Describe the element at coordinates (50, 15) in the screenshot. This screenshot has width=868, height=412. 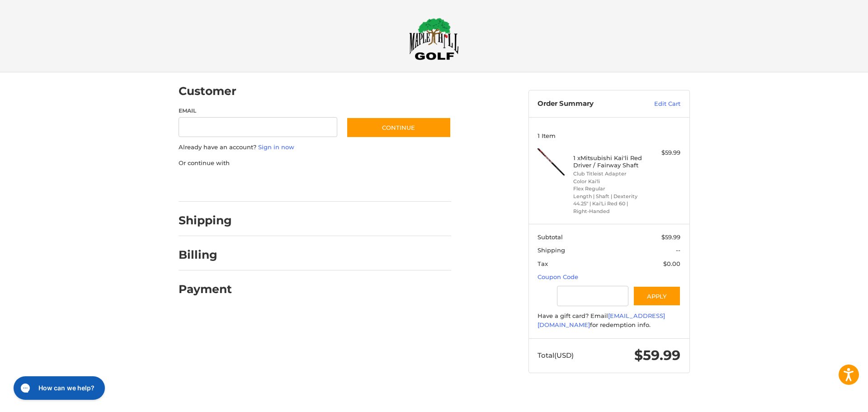
I see `button: Open gorgias live chat` at that location.